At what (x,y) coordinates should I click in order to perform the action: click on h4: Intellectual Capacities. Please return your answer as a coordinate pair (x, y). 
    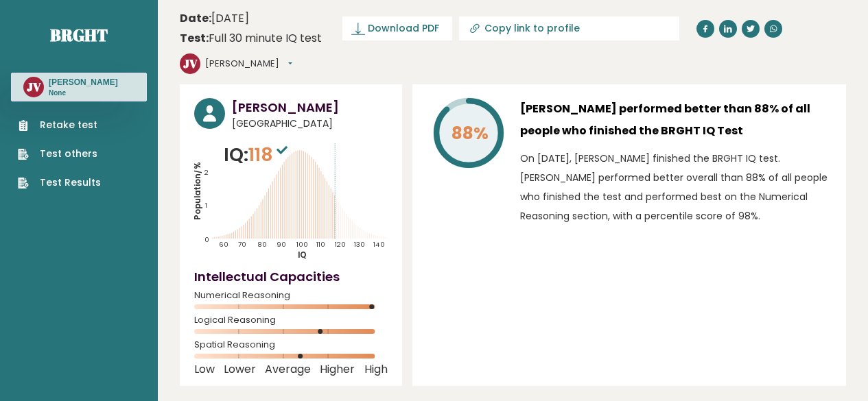
    Looking at the image, I should click on (291, 276).